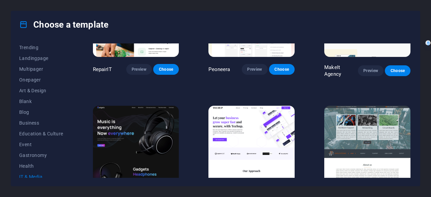 The height and width of the screenshot is (197, 431). I want to click on button: Landingpage, so click(41, 58).